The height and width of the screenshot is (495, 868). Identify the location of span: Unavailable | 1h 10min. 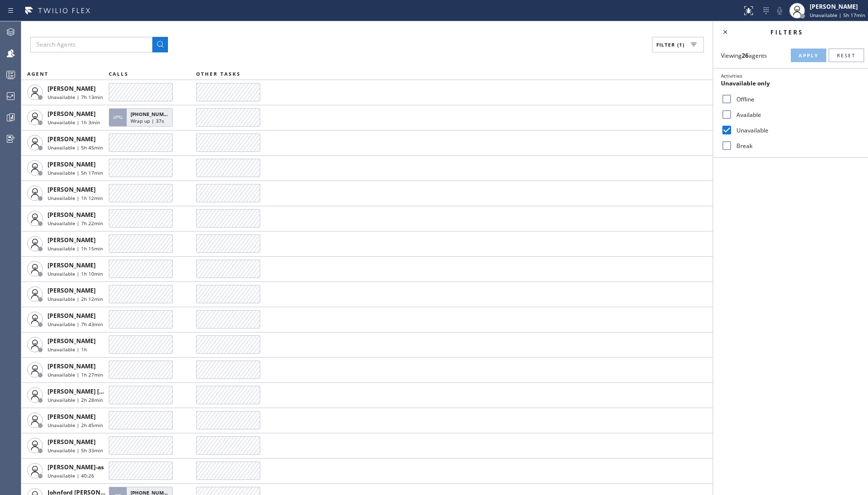
(75, 274).